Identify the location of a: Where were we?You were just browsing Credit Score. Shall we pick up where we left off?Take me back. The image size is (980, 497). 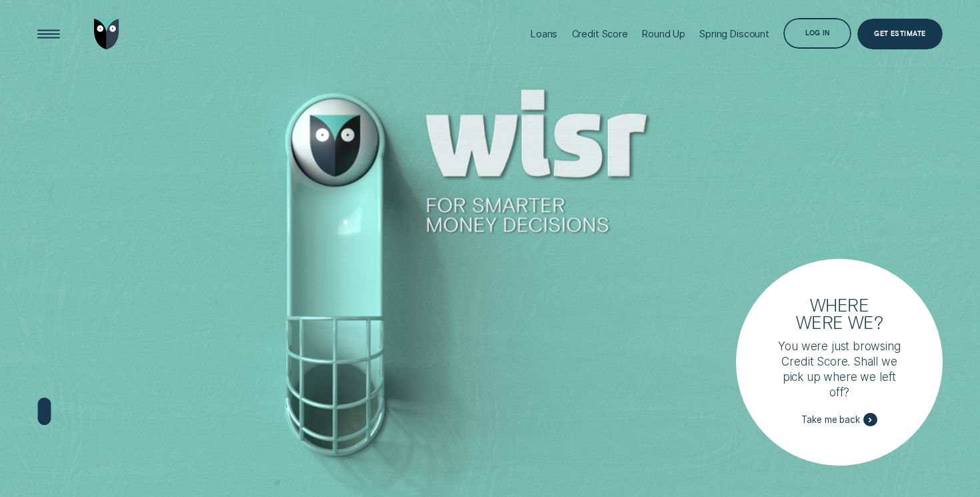
(839, 362).